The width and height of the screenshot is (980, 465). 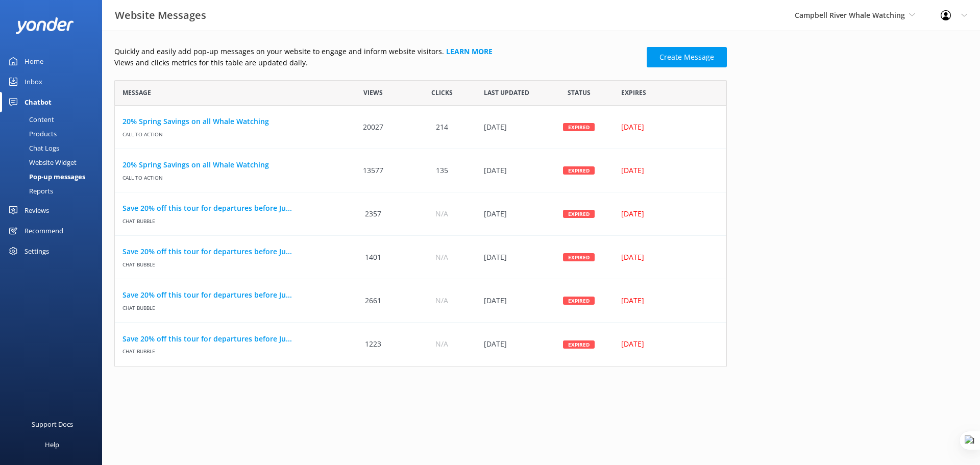 What do you see at coordinates (54, 191) in the screenshot?
I see `a: Reports` at bounding box center [54, 191].